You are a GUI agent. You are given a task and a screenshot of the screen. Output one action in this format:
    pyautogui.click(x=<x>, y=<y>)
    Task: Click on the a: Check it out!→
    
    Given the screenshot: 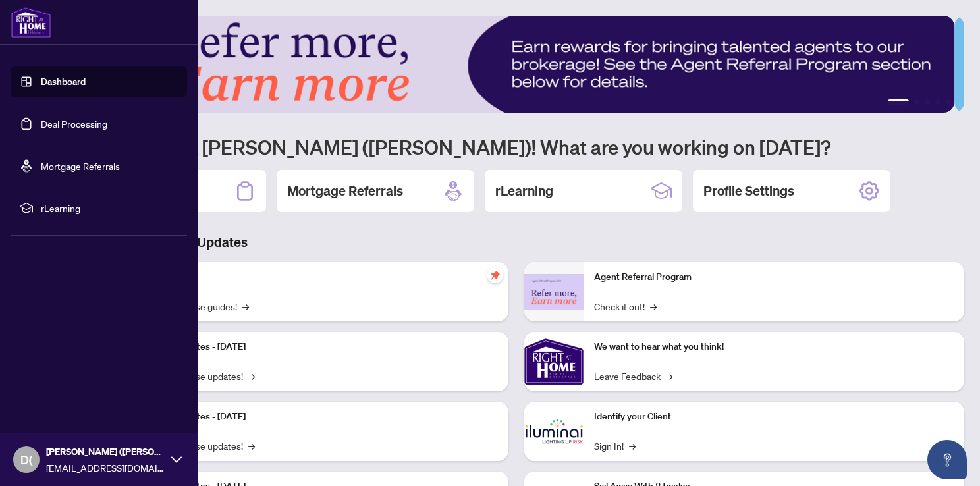 What is the action you would take?
    pyautogui.click(x=625, y=306)
    